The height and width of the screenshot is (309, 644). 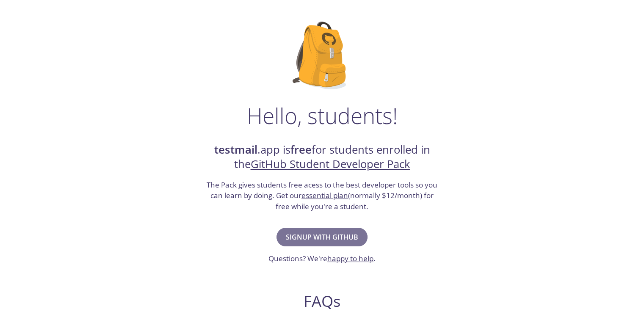 What do you see at coordinates (323, 115) in the screenshot?
I see `h1: Hello, students!` at bounding box center [323, 115].